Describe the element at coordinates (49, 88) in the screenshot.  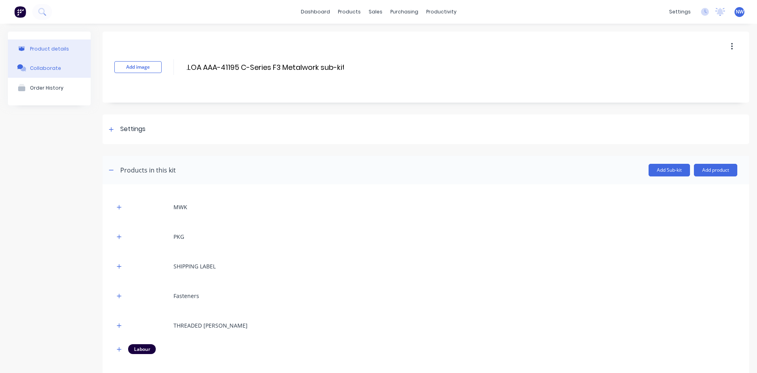
I see `button: Order History` at that location.